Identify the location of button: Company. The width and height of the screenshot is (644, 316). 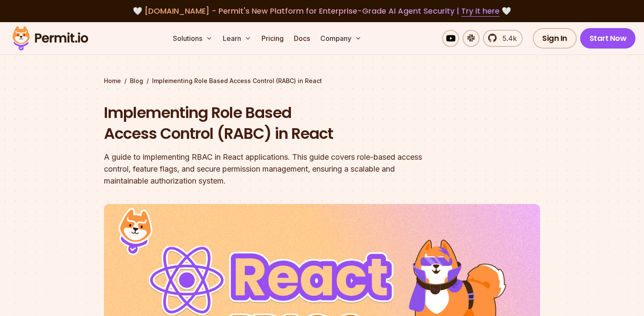
(341, 39).